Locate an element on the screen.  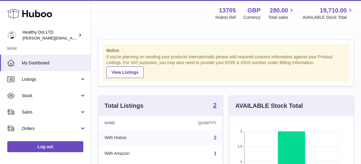
a: 19,710.00 AVAILABLE Stock Total is located at coordinates (328, 13).